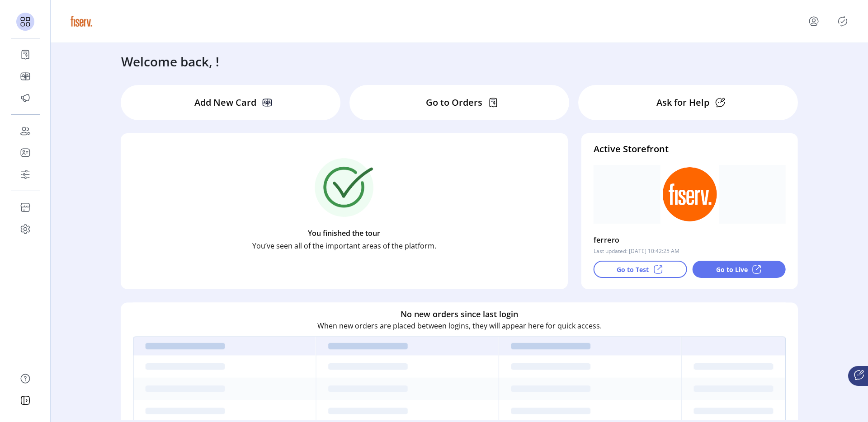 The image size is (868, 422). I want to click on p: Go to Live, so click(732, 269).